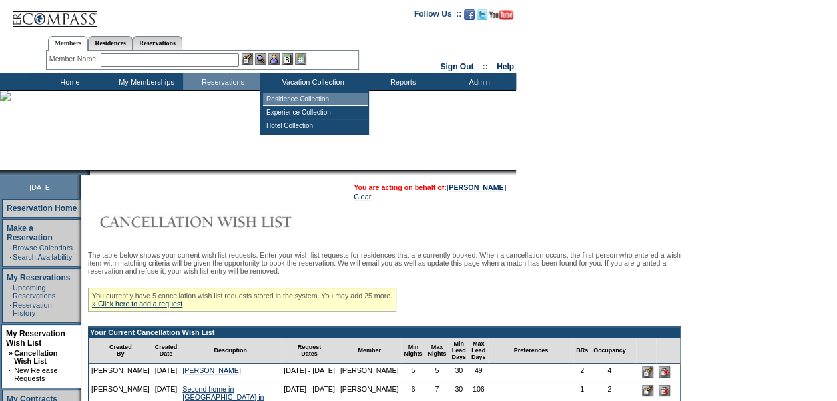  Describe the element at coordinates (230, 350) in the screenshot. I see `td: Description` at that location.